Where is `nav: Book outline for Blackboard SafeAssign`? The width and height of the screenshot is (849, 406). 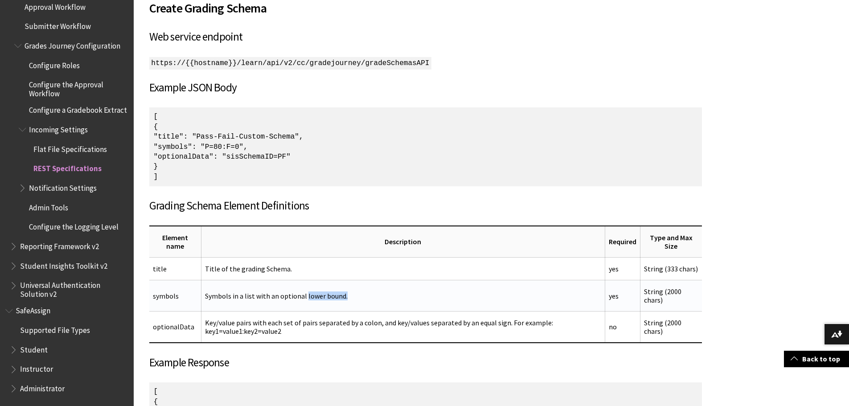 nav: Book outline for Blackboard SafeAssign is located at coordinates (67, 350).